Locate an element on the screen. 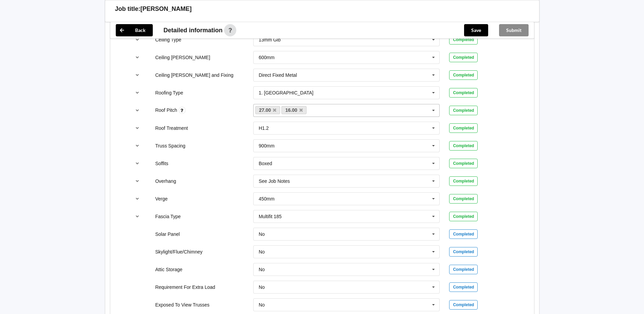 The height and width of the screenshot is (314, 644). h3: Job title: is located at coordinates (127, 9).